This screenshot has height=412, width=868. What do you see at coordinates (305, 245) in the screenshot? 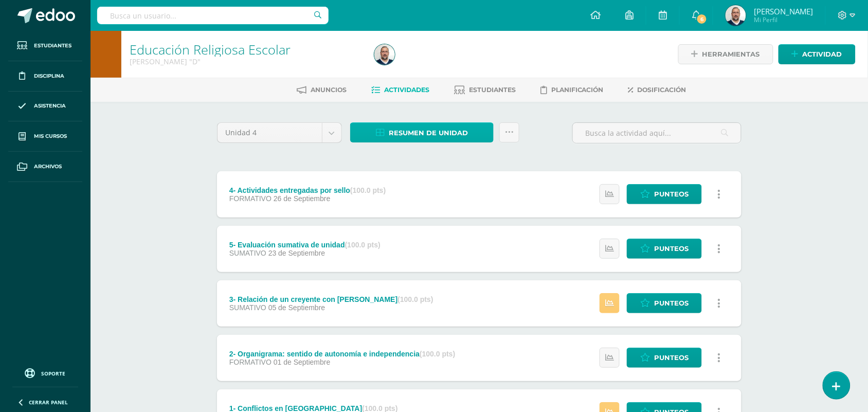
I see `div: 5- Evaluación sumativa de unidad` at bounding box center [305, 245].